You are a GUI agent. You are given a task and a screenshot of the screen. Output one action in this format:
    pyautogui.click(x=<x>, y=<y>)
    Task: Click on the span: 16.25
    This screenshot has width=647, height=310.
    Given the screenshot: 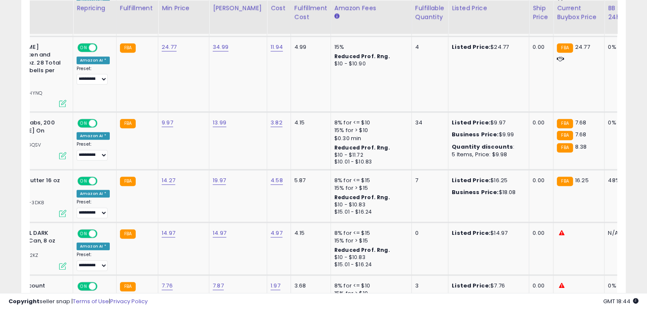 What is the action you would take?
    pyautogui.click(x=582, y=180)
    